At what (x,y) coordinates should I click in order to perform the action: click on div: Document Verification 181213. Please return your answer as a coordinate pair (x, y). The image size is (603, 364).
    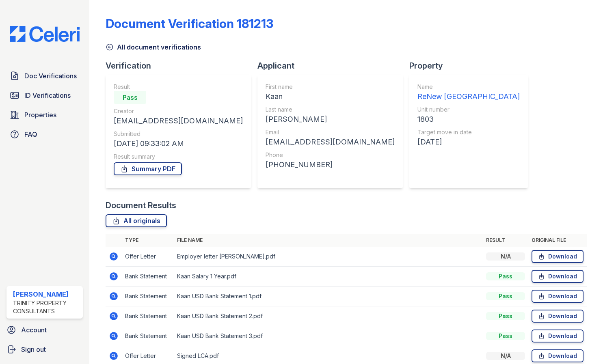
    Looking at the image, I should click on (189, 24).